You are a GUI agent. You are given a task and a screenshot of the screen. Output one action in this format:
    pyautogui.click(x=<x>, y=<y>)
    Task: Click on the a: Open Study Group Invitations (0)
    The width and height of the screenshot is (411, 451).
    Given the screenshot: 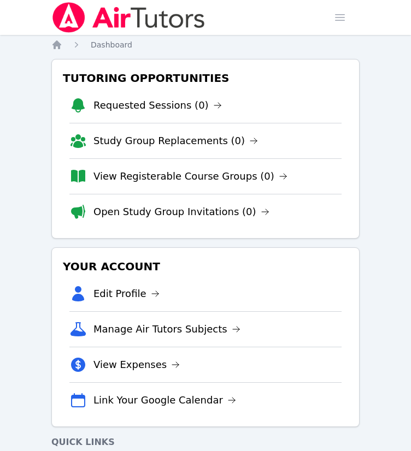 What is the action you would take?
    pyautogui.click(x=181, y=212)
    